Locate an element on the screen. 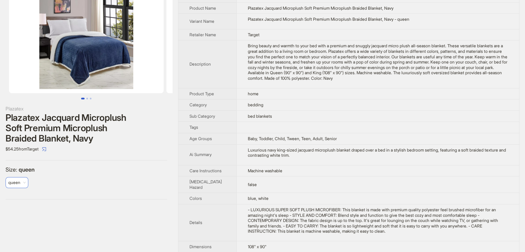 This screenshot has width=525, height=252. span: false is located at coordinates (253, 184).